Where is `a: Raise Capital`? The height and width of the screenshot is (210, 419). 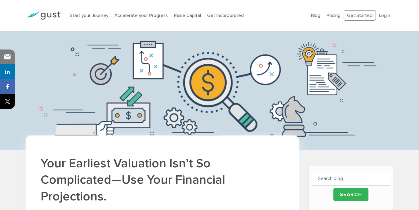 a: Raise Capital is located at coordinates (187, 15).